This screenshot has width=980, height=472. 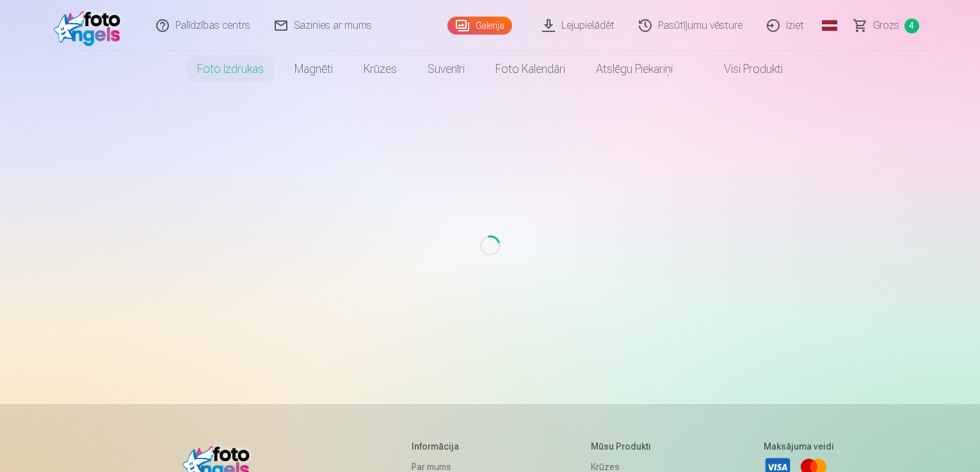 I want to click on span: Grozs, so click(x=886, y=26).